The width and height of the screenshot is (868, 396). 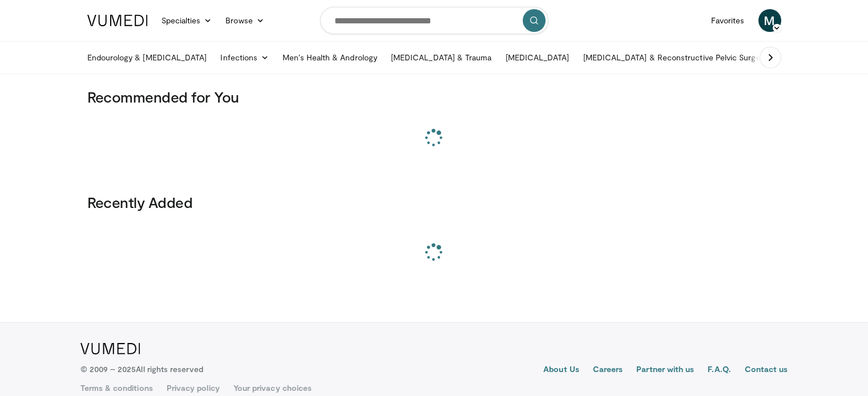 What do you see at coordinates (244, 58) in the screenshot?
I see `a: Infections` at bounding box center [244, 58].